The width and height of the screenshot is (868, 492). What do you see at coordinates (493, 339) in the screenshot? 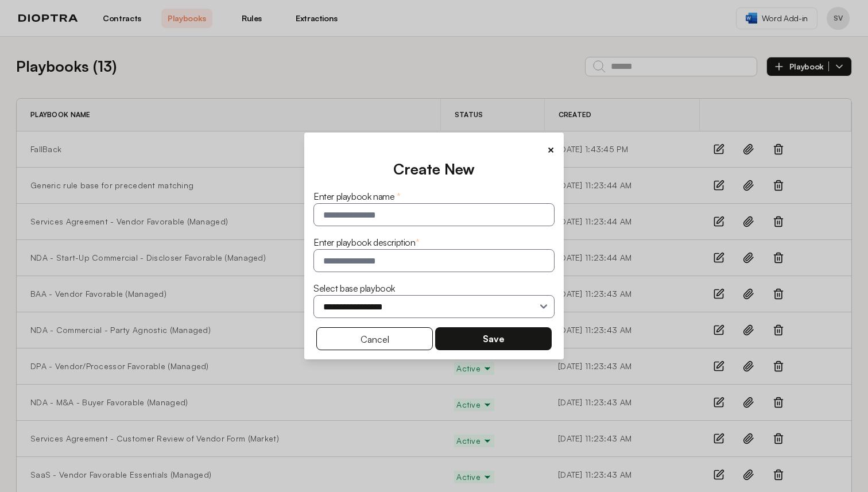
I see `button: Save` at bounding box center [493, 339].